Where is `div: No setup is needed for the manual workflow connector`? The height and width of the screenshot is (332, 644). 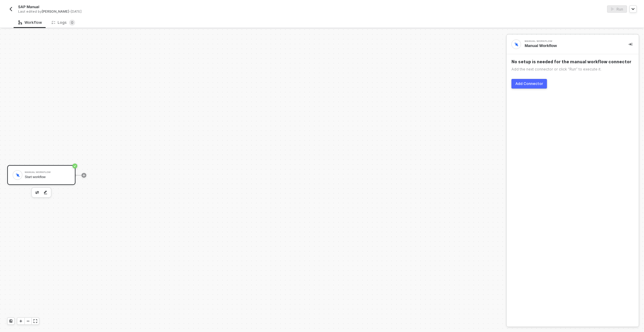 div: No setup is needed for the manual workflow connector is located at coordinates (573, 61).